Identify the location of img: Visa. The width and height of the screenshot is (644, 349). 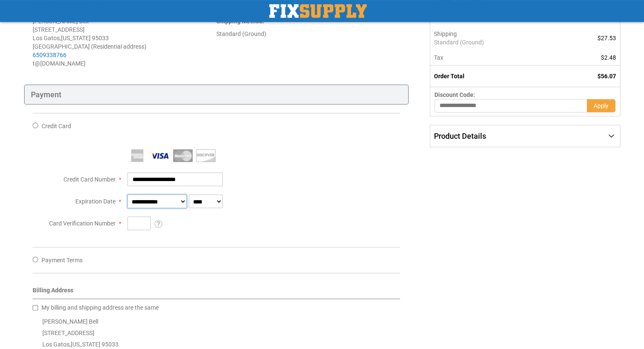
(160, 155).